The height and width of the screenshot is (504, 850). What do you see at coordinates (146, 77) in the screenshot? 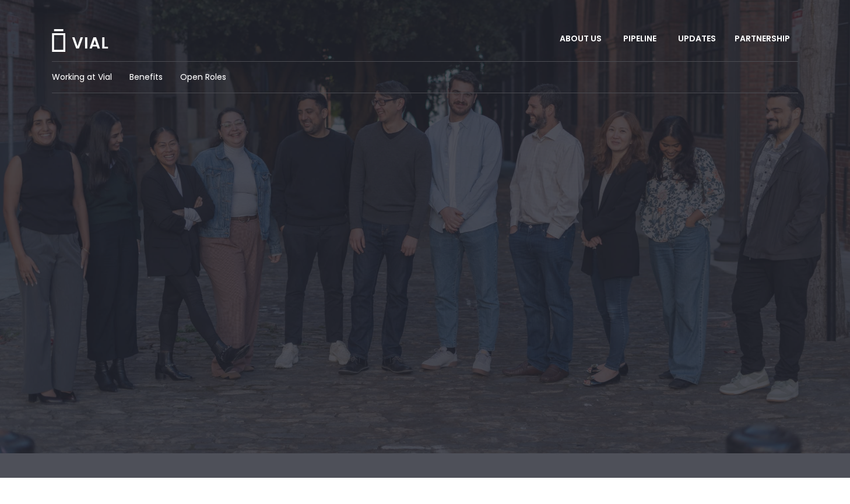
I see `a: Benefits` at bounding box center [146, 77].